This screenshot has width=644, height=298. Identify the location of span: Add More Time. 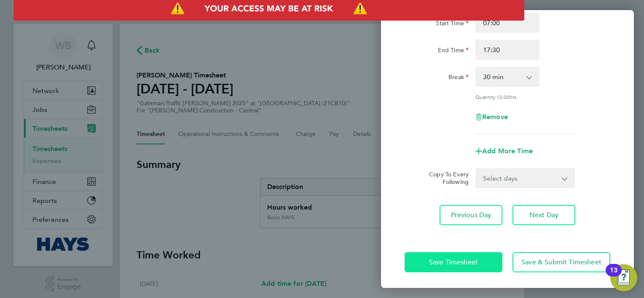
(507, 150).